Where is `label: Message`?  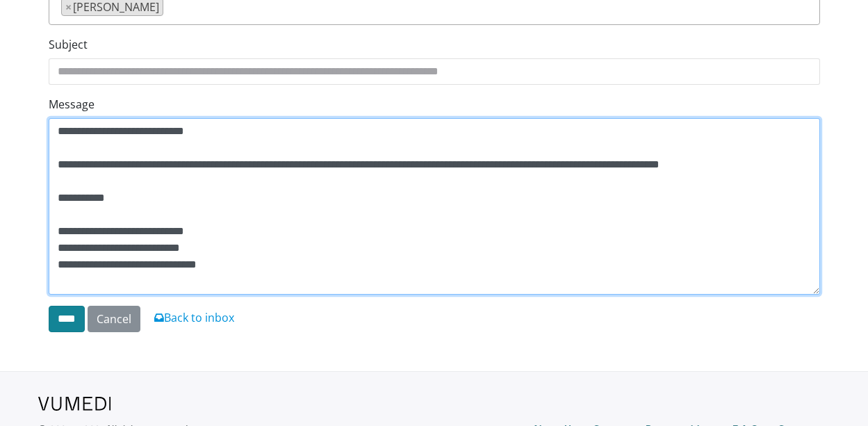
label: Message is located at coordinates (71, 105).